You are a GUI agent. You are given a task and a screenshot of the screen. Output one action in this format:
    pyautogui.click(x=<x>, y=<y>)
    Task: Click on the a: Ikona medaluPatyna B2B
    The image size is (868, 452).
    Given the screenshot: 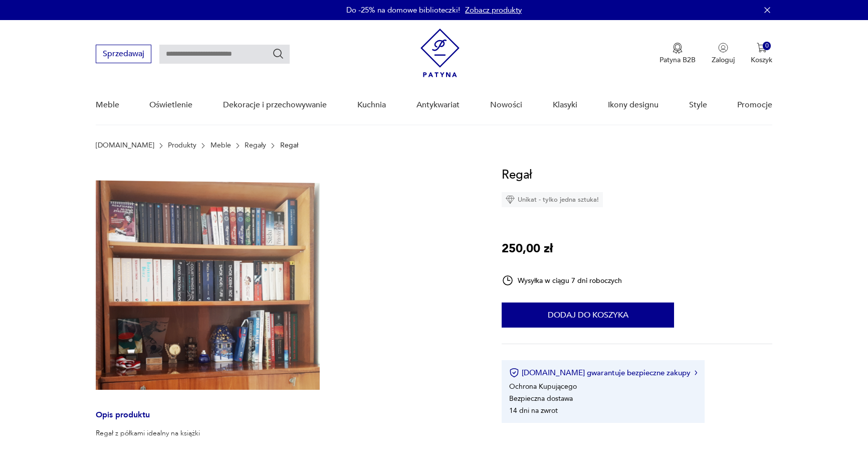 What is the action you would take?
    pyautogui.click(x=678, y=54)
    